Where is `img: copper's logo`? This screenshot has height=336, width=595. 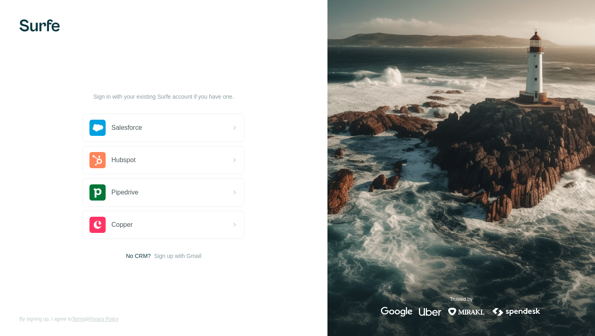 img: copper's logo is located at coordinates (98, 225).